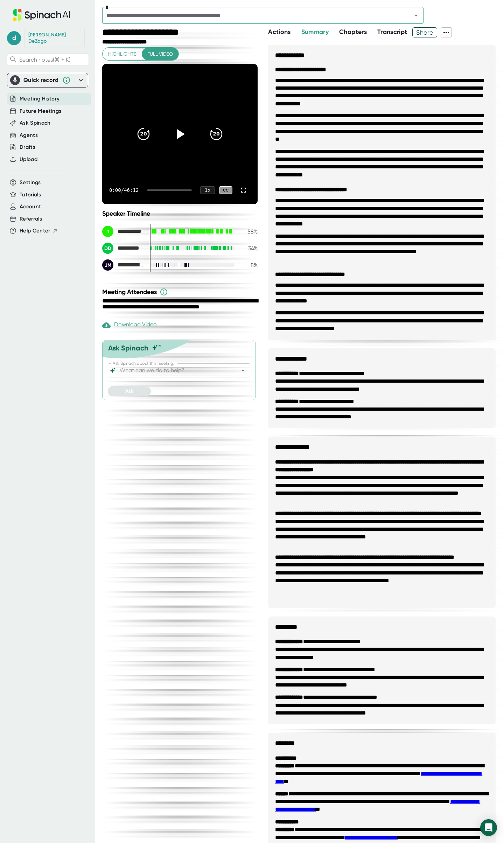 The image size is (504, 843). Describe the element at coordinates (249, 231) in the screenshot. I see `div: 58 %` at that location.